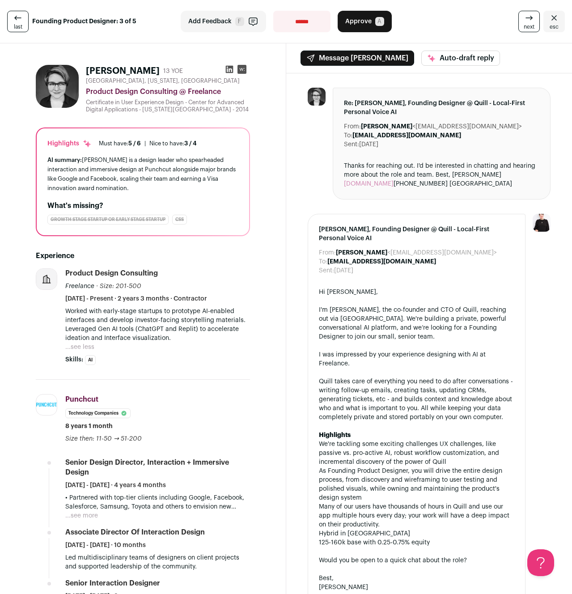 The image size is (572, 594). I want to click on span: Freelance, so click(80, 286).